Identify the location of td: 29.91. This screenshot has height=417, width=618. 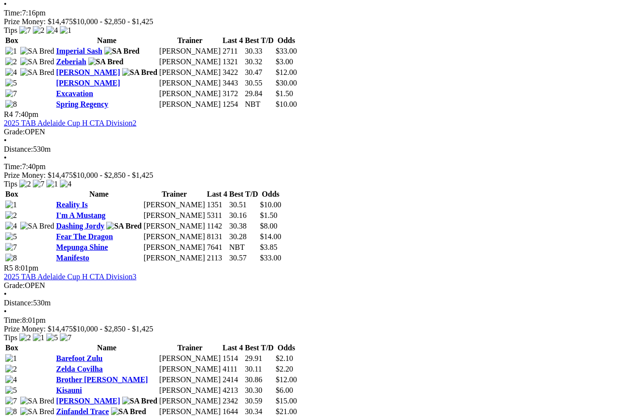
(259, 358).